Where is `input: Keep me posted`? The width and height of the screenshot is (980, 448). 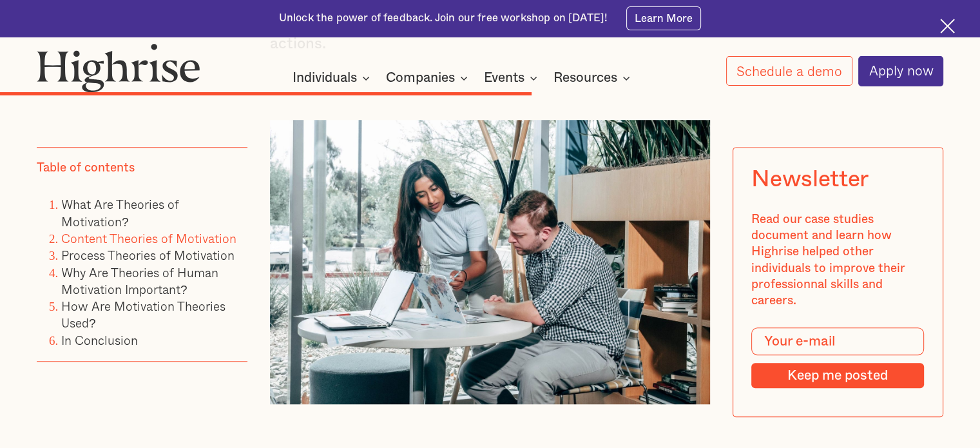 input: Keep me posted is located at coordinates (838, 375).